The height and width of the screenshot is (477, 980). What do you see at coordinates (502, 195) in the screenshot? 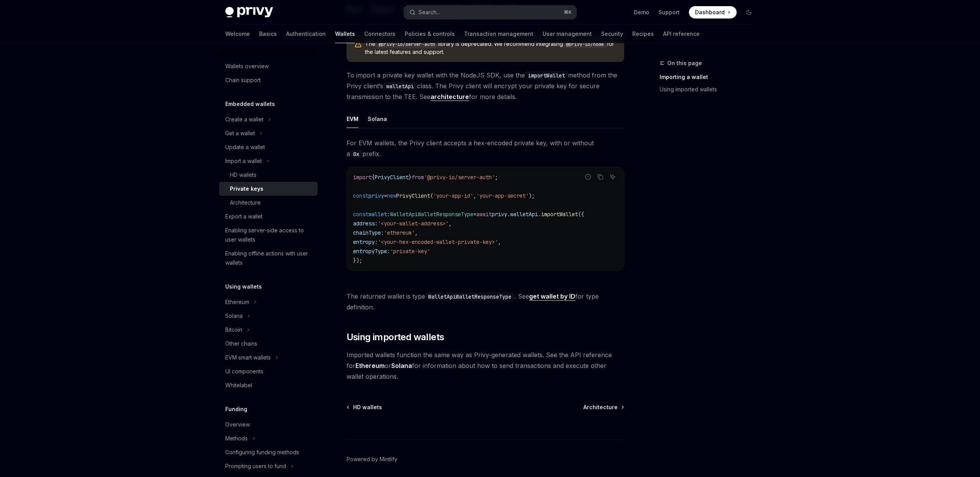
I see `span: 'your-app-secret'` at bounding box center [502, 195].